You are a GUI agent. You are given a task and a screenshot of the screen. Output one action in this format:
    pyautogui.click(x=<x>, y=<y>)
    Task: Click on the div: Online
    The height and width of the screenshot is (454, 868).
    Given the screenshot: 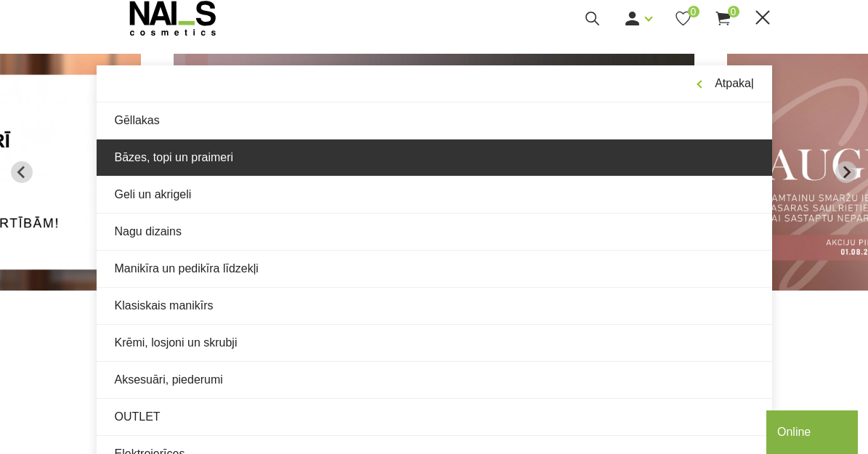 What is the action you would take?
    pyautogui.click(x=45, y=25)
    